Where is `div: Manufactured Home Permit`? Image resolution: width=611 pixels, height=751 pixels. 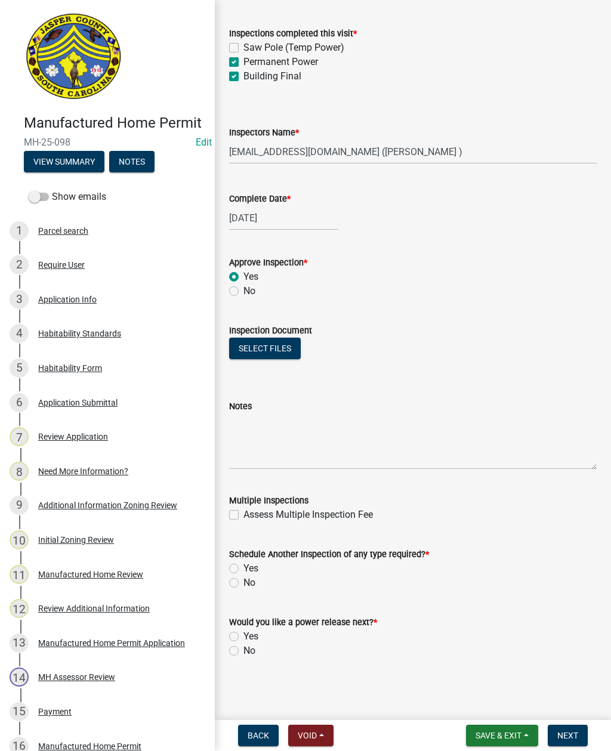
div: Manufactured Home Permit is located at coordinates (89, 746).